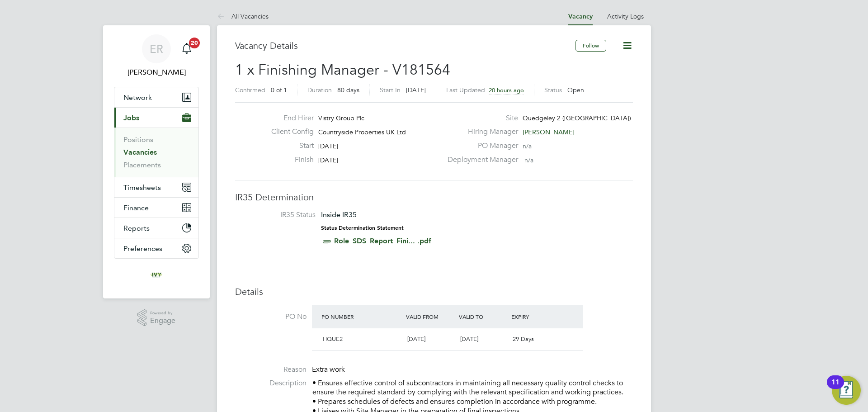  I want to click on button: Reports, so click(157, 228).